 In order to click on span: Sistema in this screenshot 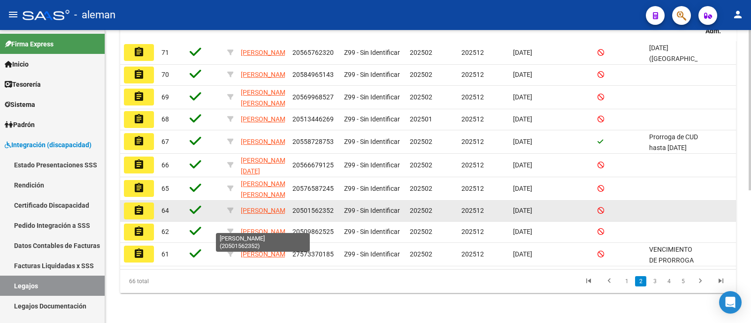, I will do `click(20, 105)`.